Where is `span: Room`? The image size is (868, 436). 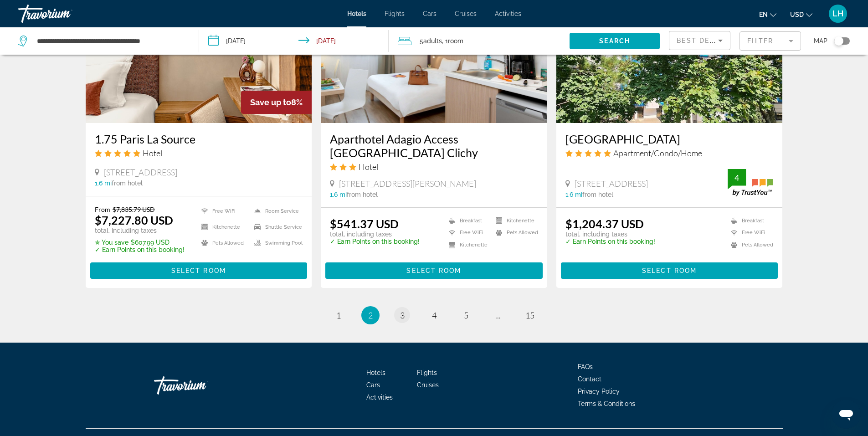 span: Room is located at coordinates (456, 41).